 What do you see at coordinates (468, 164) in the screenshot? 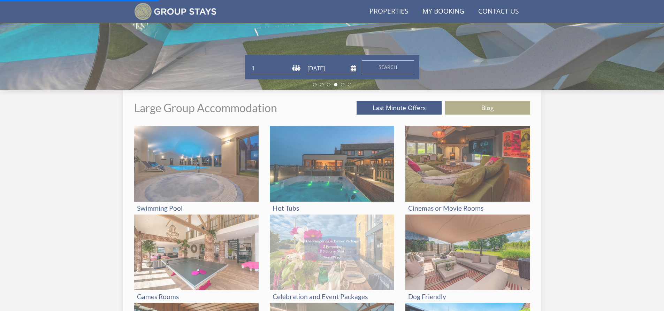
I see `img: 'Cinemas or Movie Rooms' - Large Group Accommodation Holiday Ideas` at bounding box center [468, 164].